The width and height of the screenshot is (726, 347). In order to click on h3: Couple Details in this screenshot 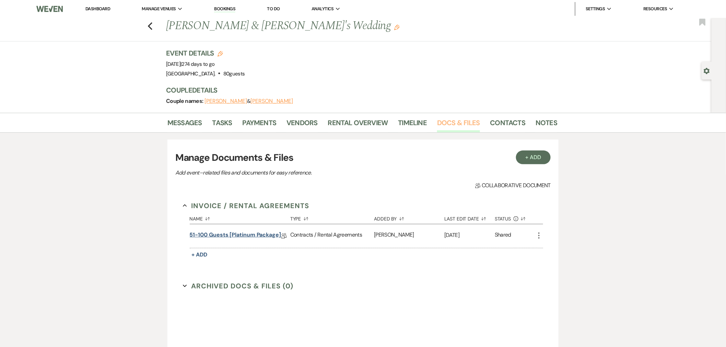, I will do `click(358, 90)`.